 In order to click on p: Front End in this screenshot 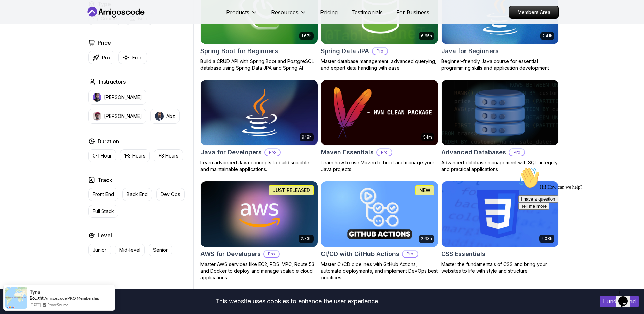, I will do `click(103, 194)`.